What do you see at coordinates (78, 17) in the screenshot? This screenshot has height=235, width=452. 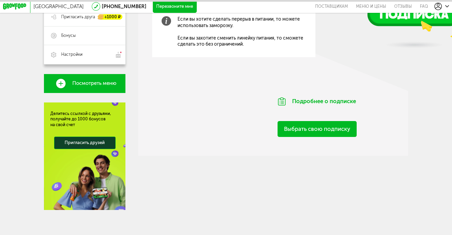 I see `span: Пригласить друга` at bounding box center [78, 17].